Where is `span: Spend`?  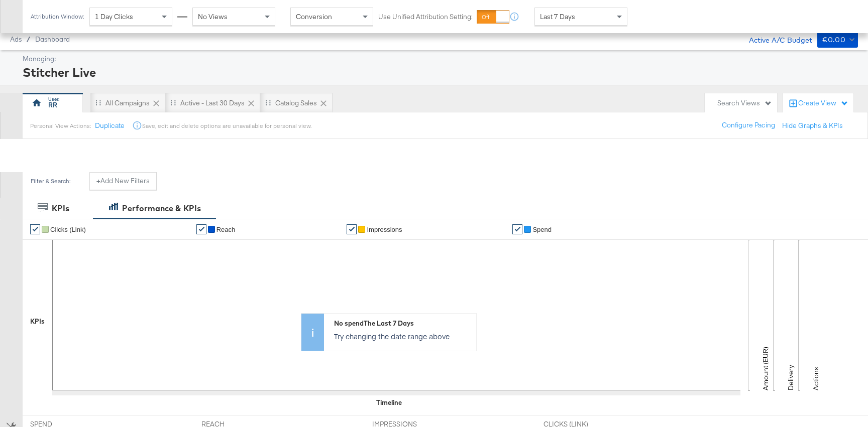 span: Spend is located at coordinates (542, 229).